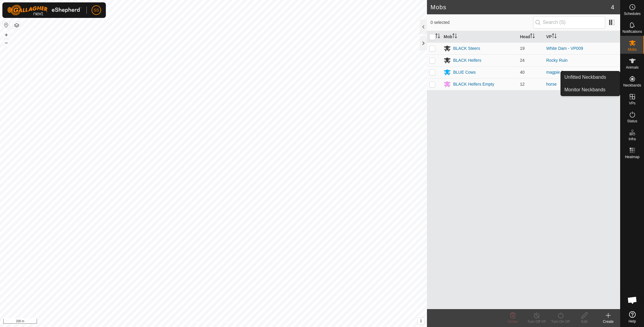  Describe the element at coordinates (555, 72) in the screenshot. I see `a: magpie 2` at that location.